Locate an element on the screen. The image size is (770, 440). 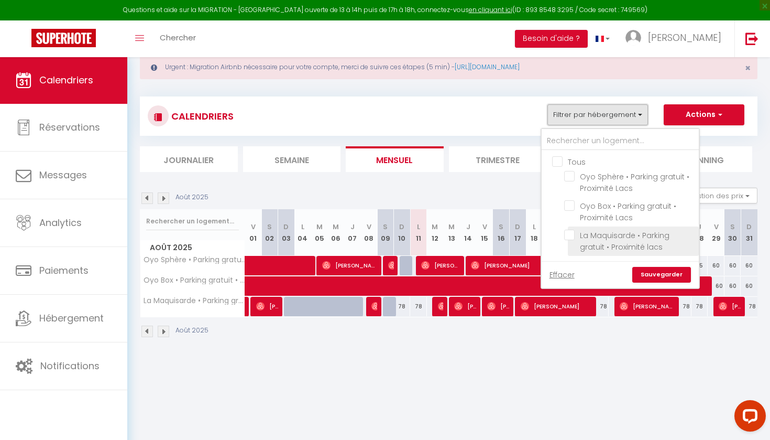
li: Journalier is located at coordinates (189, 159).